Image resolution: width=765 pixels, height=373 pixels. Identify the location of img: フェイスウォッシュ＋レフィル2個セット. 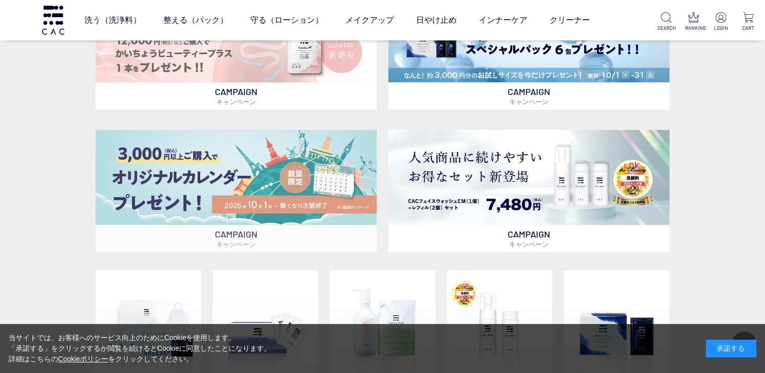
(529, 177).